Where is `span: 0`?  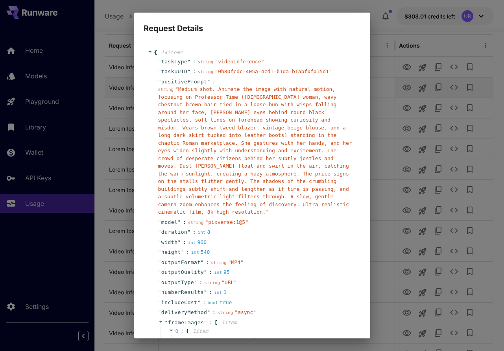
span: 0 is located at coordinates (177, 331).